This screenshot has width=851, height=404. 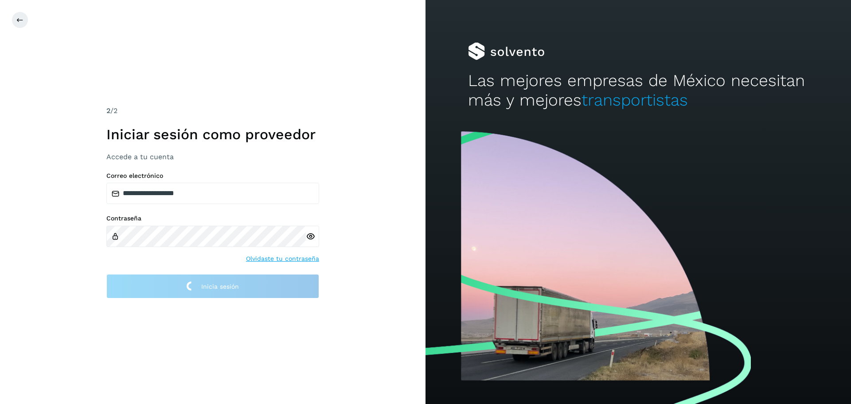 What do you see at coordinates (213, 134) in the screenshot?
I see `h1: Iniciar sesión como proveedor` at bounding box center [213, 134].